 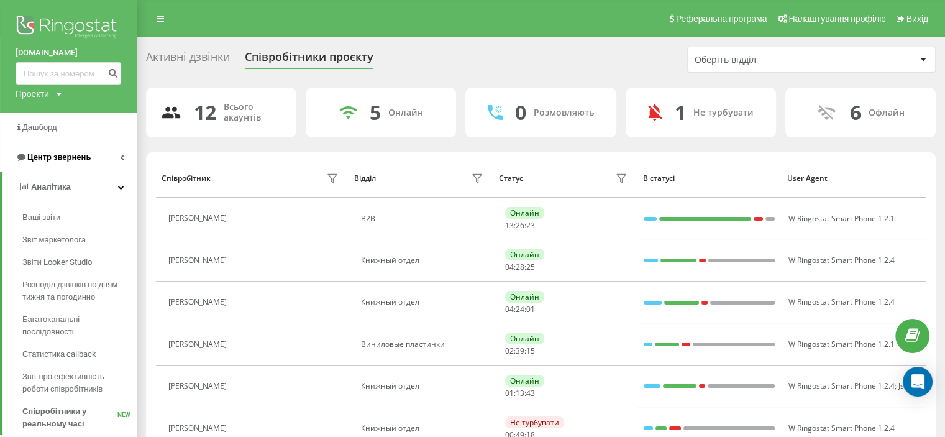 What do you see at coordinates (32, 94) in the screenshot?
I see `div: Проекти` at bounding box center [32, 94].